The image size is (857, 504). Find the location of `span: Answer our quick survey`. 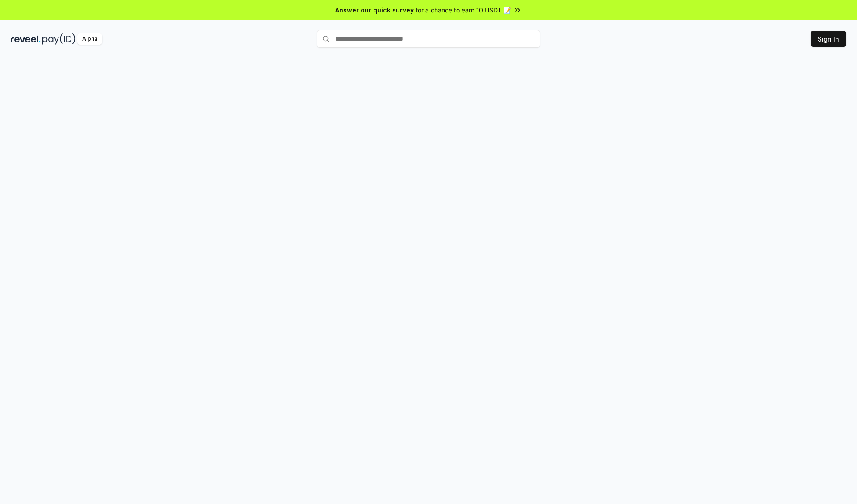

span: Answer our quick survey is located at coordinates (375, 10).